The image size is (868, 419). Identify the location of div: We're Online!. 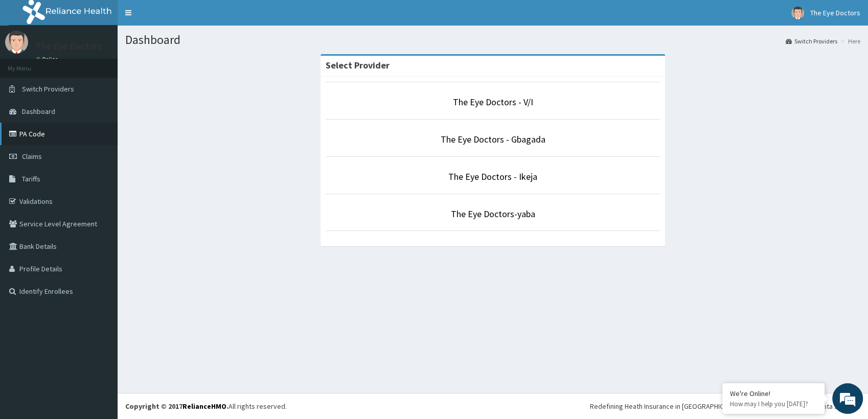
(774, 394).